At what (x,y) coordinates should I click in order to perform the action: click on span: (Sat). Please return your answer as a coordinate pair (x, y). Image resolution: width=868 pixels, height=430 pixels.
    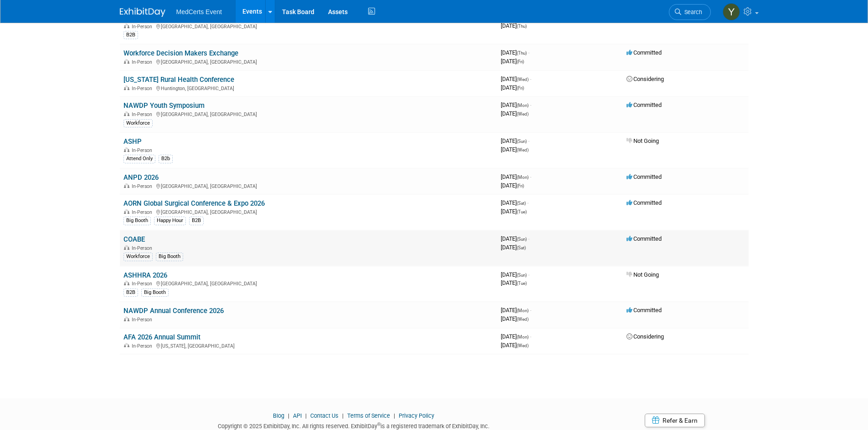
    Looking at the image, I should click on (521, 248).